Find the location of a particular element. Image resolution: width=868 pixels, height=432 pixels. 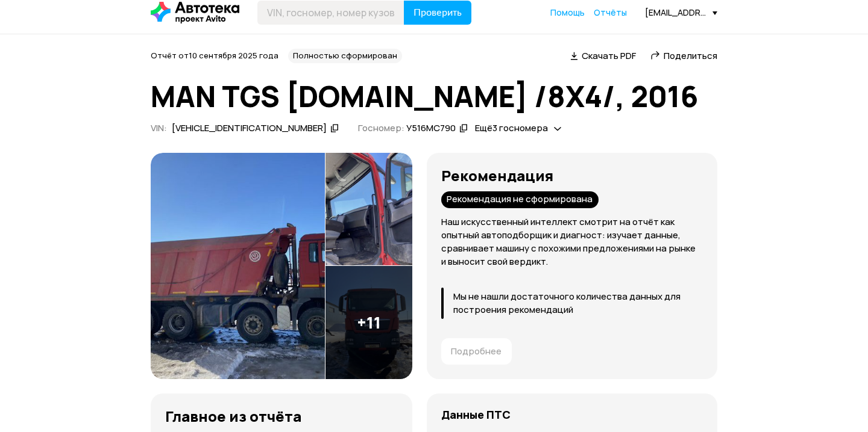

span: Проверить is located at coordinates (437, 12).